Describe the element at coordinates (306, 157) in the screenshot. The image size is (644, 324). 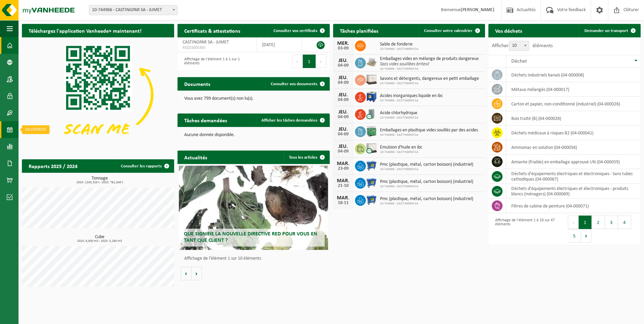
I see `a: Tous les articles` at that location.